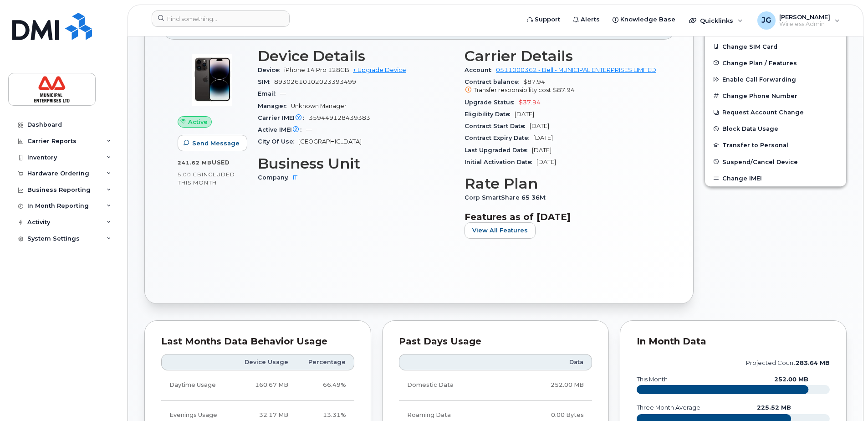 The width and height of the screenshot is (868, 421). Describe the element at coordinates (339, 117) in the screenshot. I see `span: 359449128439383` at that location.